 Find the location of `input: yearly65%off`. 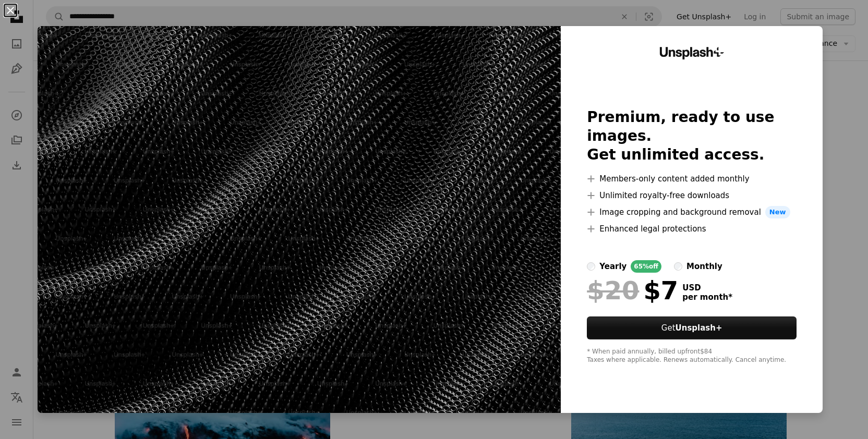

input: yearly65%off is located at coordinates (591, 266).